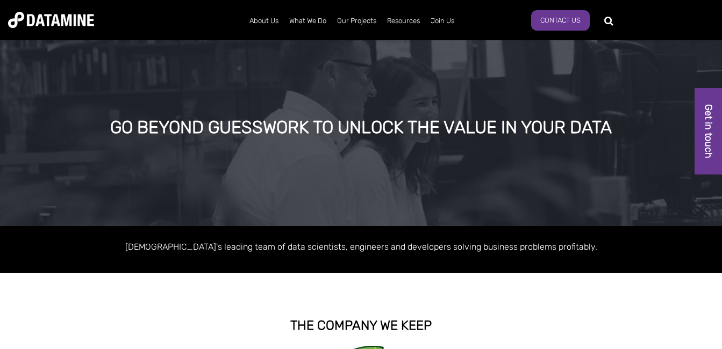 The height and width of the screenshot is (349, 722). What do you see at coordinates (51, 20) in the screenshot?
I see `img: Datamine` at bounding box center [51, 20].